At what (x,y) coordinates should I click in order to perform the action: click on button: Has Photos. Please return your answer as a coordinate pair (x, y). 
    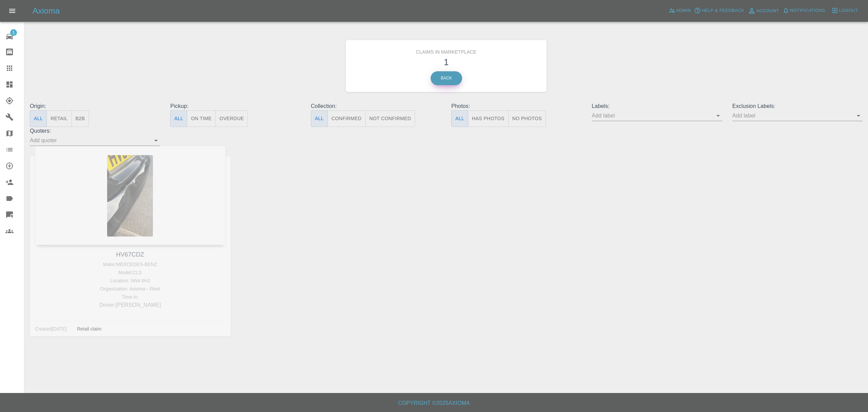
    Looking at the image, I should click on (488, 119).